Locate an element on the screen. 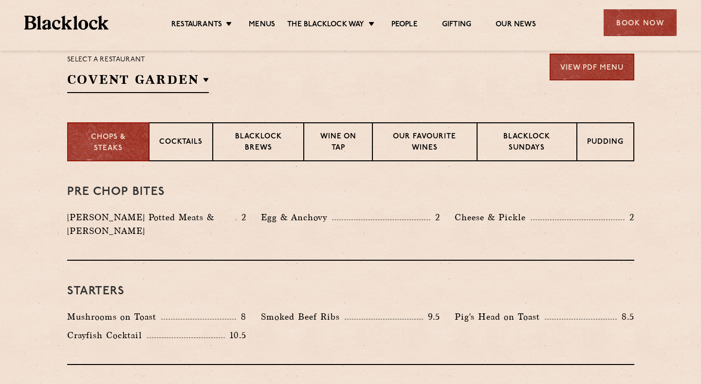 The image size is (701, 384). p: Mushrooms on Toast is located at coordinates (114, 316).